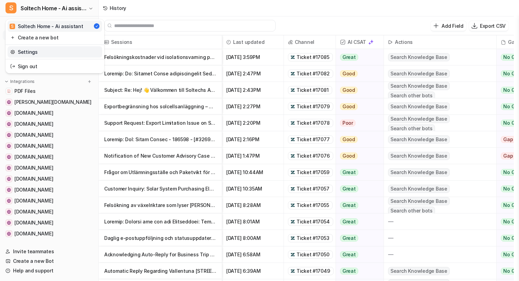 The height and width of the screenshot is (281, 519). I want to click on div: Soltech Home - Ai assistant, so click(46, 26).